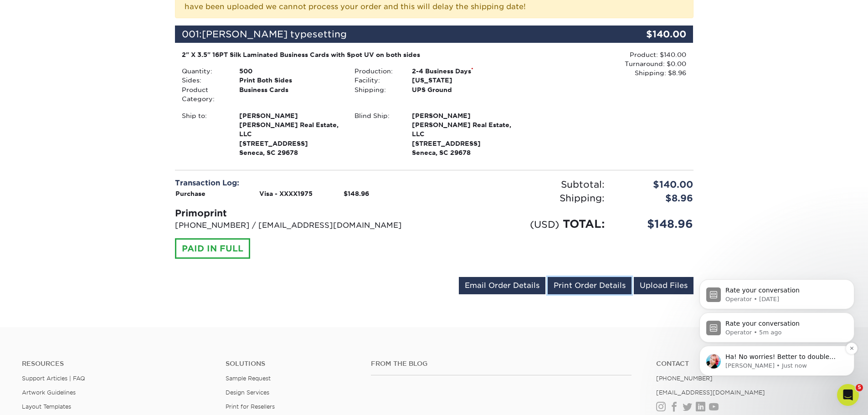  I want to click on span: TOTAL:, so click(584, 224).